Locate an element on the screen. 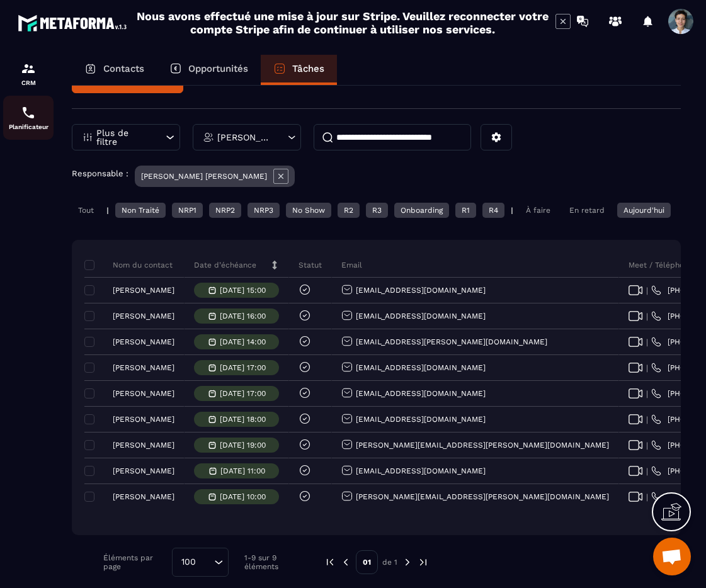  p: CRM is located at coordinates (28, 83).